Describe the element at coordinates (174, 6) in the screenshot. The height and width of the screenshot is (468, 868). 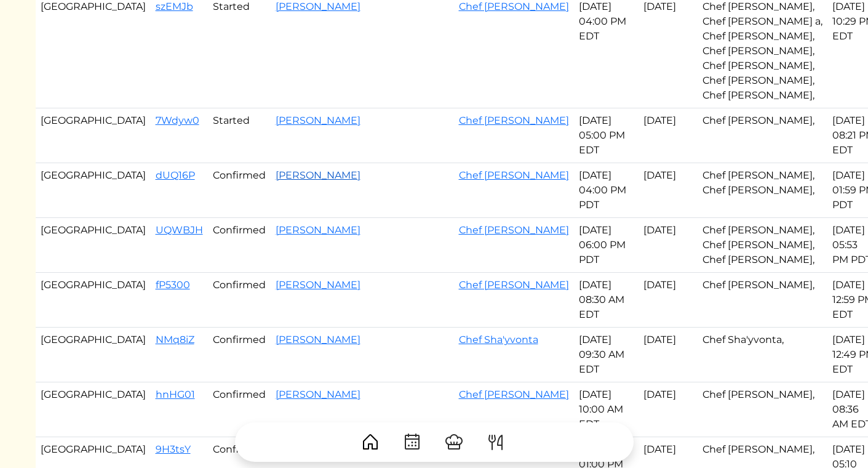
I see `a: szEMJb` at that location.